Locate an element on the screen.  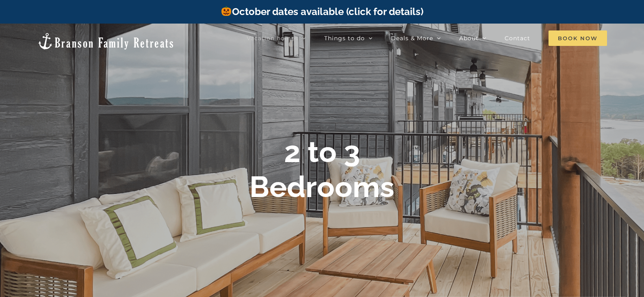
a: Book Now is located at coordinates (578, 38).